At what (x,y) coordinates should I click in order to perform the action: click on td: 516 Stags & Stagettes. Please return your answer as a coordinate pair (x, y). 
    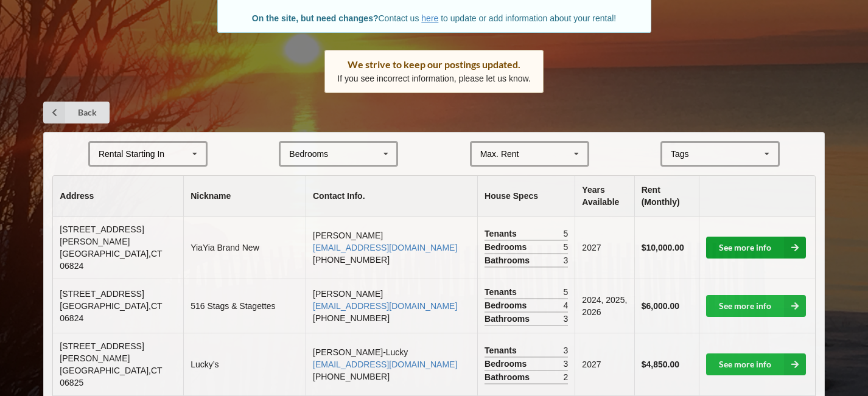
    Looking at the image, I should click on (244, 305).